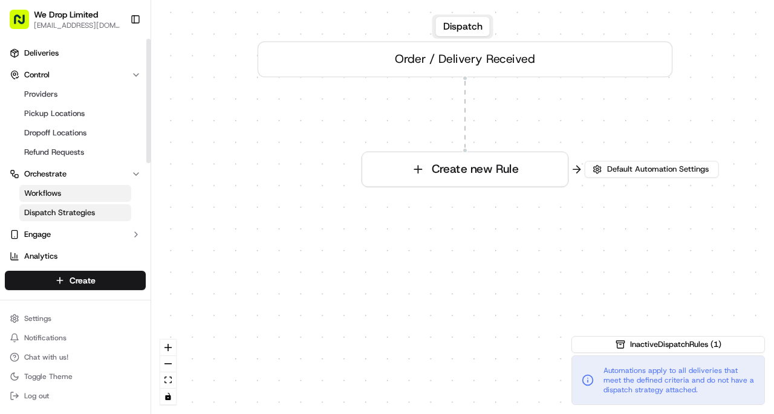 The height and width of the screenshot is (414, 774). What do you see at coordinates (66, 15) in the screenshot?
I see `span: We Drop Limited` at bounding box center [66, 15].